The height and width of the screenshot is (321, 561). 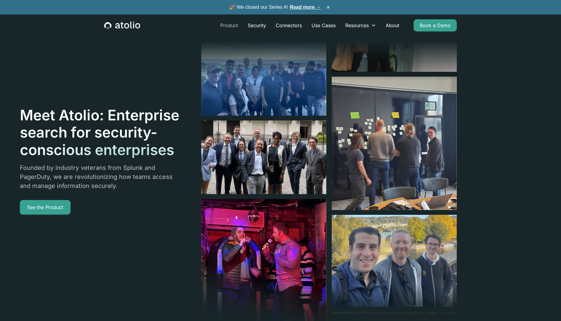 What do you see at coordinates (546, 306) in the screenshot?
I see `div: Chat Widget` at bounding box center [546, 306].